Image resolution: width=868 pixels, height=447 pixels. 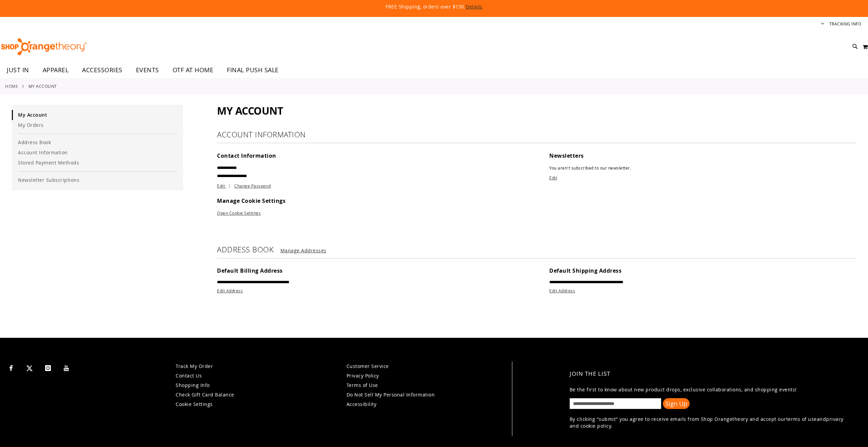 What do you see at coordinates (189, 376) in the screenshot?
I see `a: Contact Us` at bounding box center [189, 376].